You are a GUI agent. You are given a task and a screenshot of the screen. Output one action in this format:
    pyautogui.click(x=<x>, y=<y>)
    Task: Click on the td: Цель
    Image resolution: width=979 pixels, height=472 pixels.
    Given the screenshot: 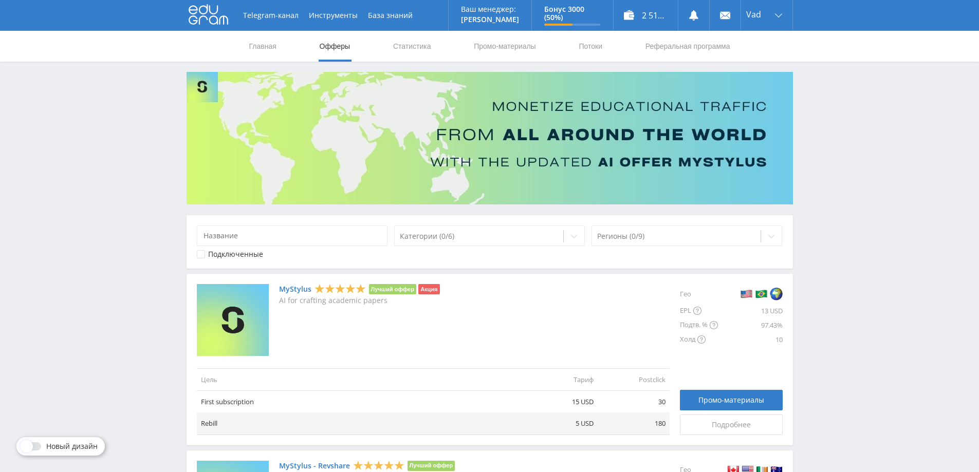 What is the action you would take?
    pyautogui.click(x=361, y=379)
    